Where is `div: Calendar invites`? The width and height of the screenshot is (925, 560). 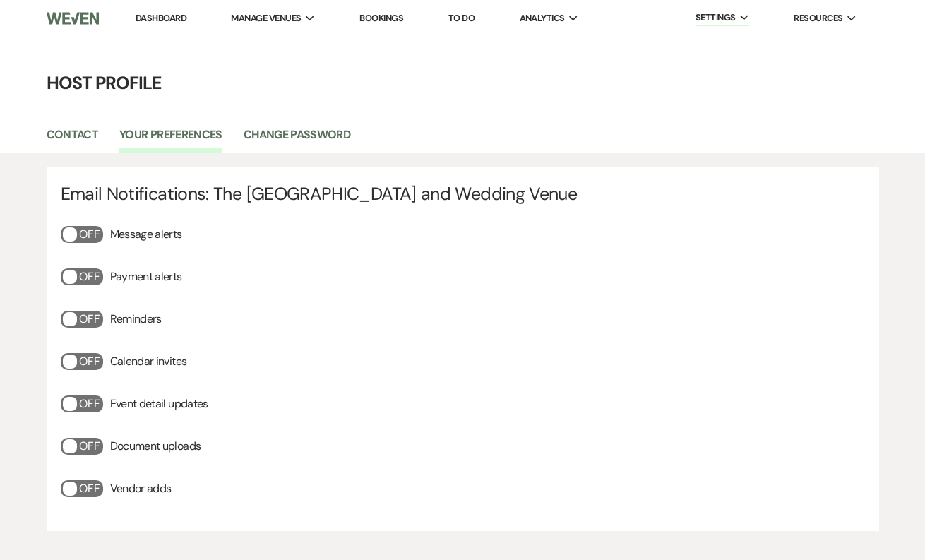 div: Calendar invites is located at coordinates (143, 372).